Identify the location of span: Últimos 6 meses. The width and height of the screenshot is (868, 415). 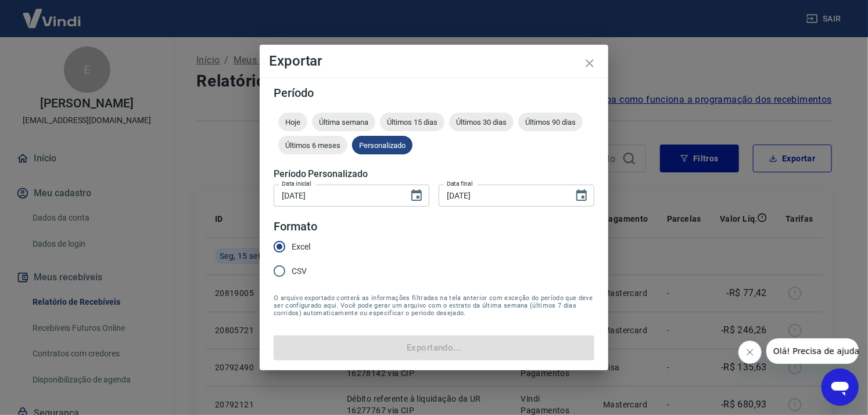
(312, 145).